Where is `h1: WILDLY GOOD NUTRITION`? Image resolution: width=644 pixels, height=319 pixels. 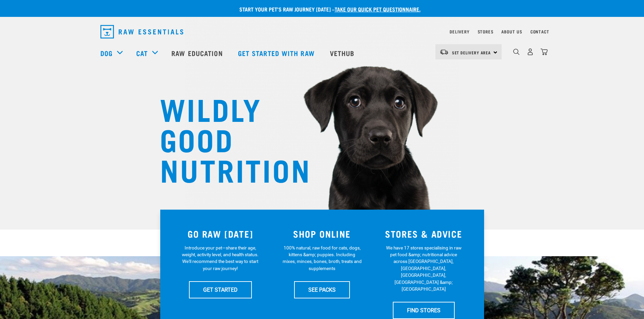 h1: WILDLY GOOD NUTRITION is located at coordinates (228, 138).